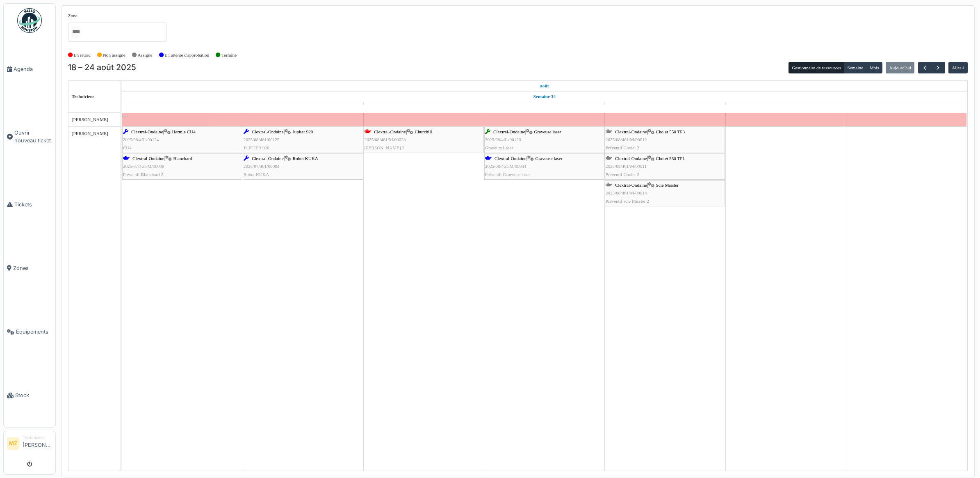 This screenshot has height=478, width=980. Describe the element at coordinates (29, 69) in the screenshot. I see `a: Agenda` at that location.